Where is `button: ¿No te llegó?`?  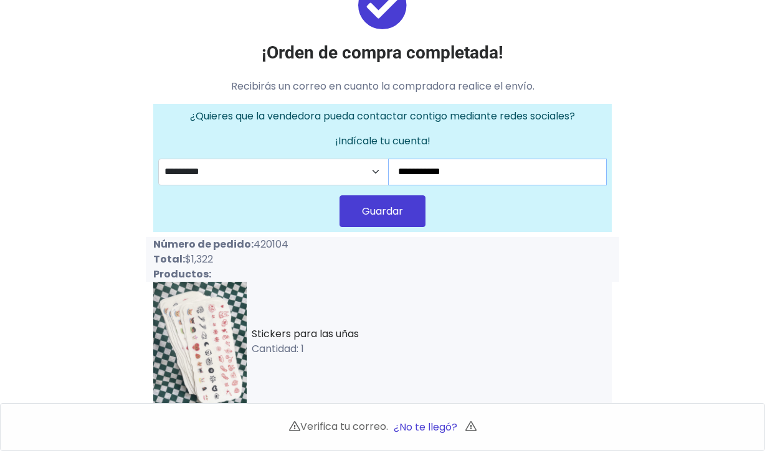
button: ¿No te llegó? is located at coordinates (425, 427).